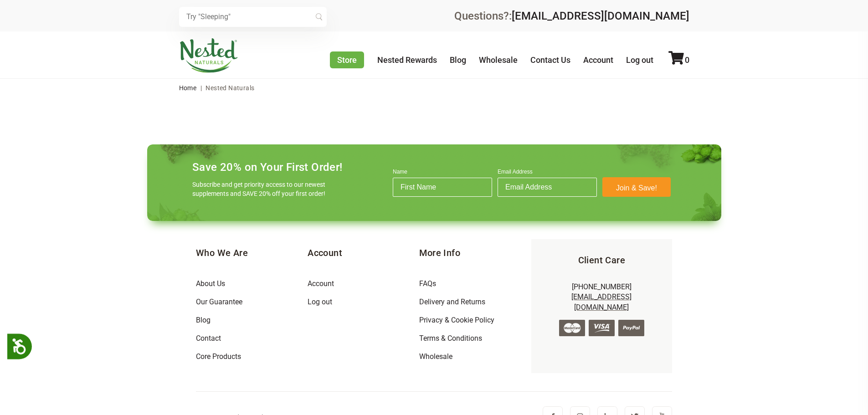 Image resolution: width=868 pixels, height=415 pixels. Describe the element at coordinates (209, 56) in the screenshot. I see `img: Nested Naturals` at that location.